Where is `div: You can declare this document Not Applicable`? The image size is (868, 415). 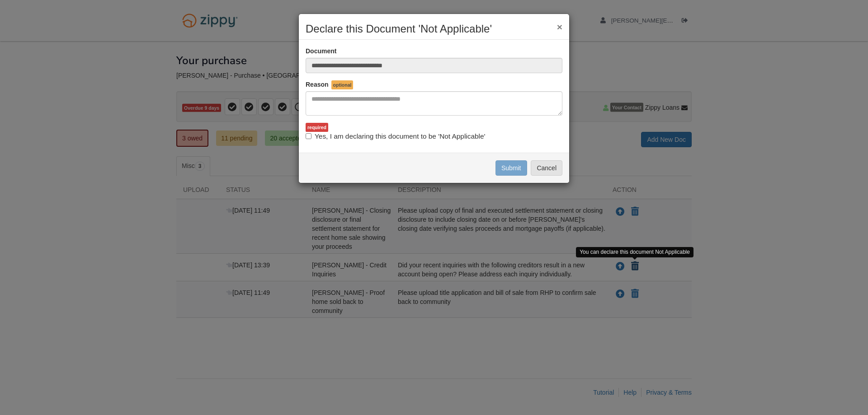 div: You can declare this document Not Applicable is located at coordinates (635, 252).